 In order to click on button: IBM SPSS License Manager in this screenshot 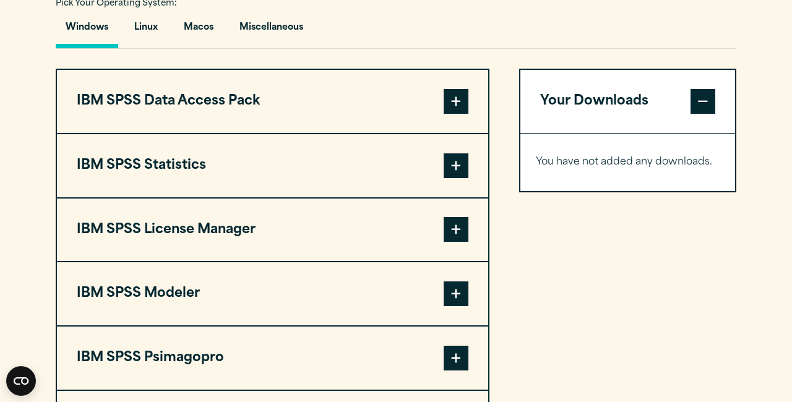, I will do `click(272, 230)`.